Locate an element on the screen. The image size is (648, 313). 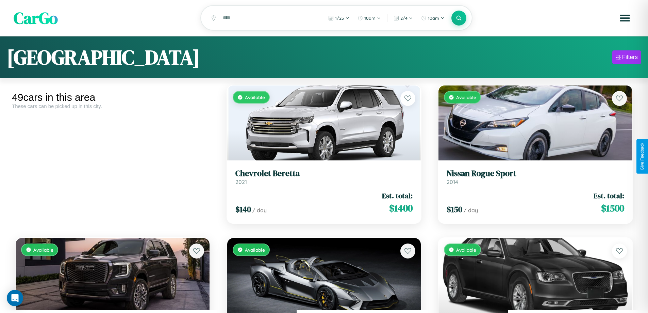
h3: Nissan Rogue Sport is located at coordinates (535, 173).